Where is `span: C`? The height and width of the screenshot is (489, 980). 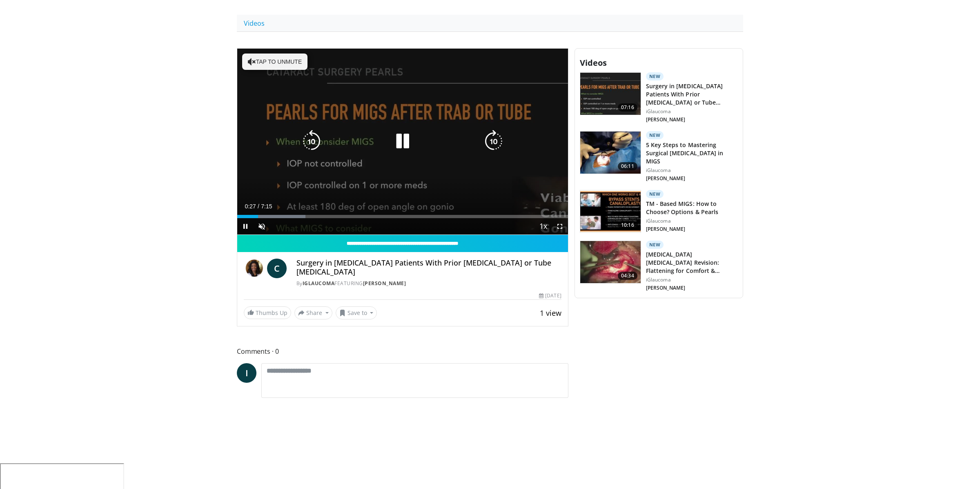 span: C is located at coordinates (277, 268).